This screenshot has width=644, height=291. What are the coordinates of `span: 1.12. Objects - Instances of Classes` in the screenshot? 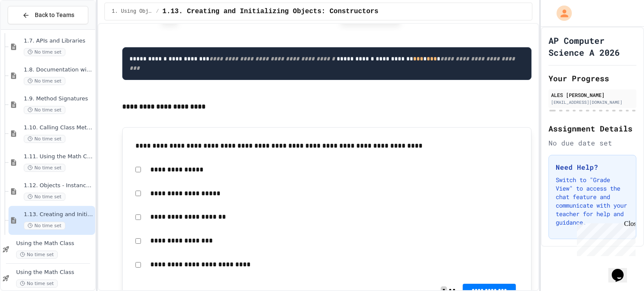 It's located at (59, 185).